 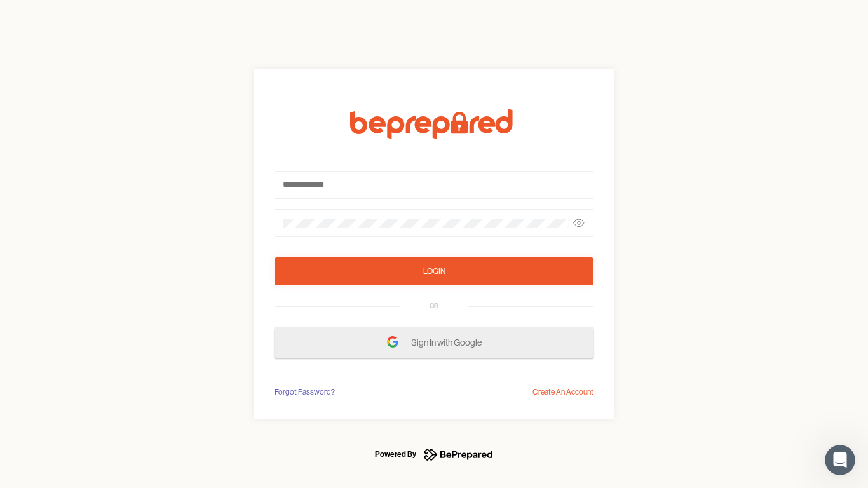 I want to click on div: Forgot Password?, so click(x=305, y=392).